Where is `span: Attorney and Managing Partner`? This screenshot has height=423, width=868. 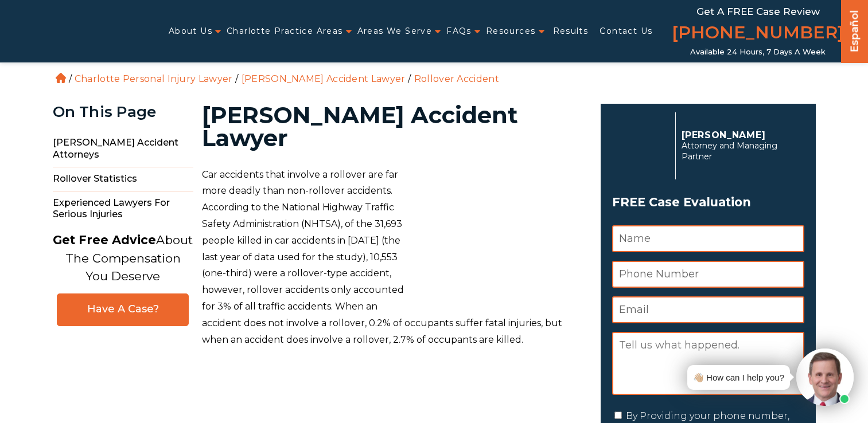 span: Attorney and Managing Partner is located at coordinates (739, 152).